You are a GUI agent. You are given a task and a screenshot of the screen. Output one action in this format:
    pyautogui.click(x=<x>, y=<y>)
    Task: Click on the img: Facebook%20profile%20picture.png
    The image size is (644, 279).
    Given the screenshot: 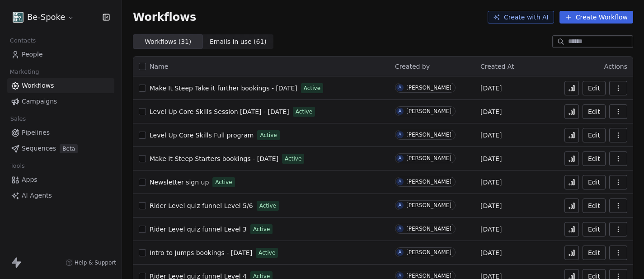 What is the action you would take?
    pyautogui.click(x=18, y=17)
    